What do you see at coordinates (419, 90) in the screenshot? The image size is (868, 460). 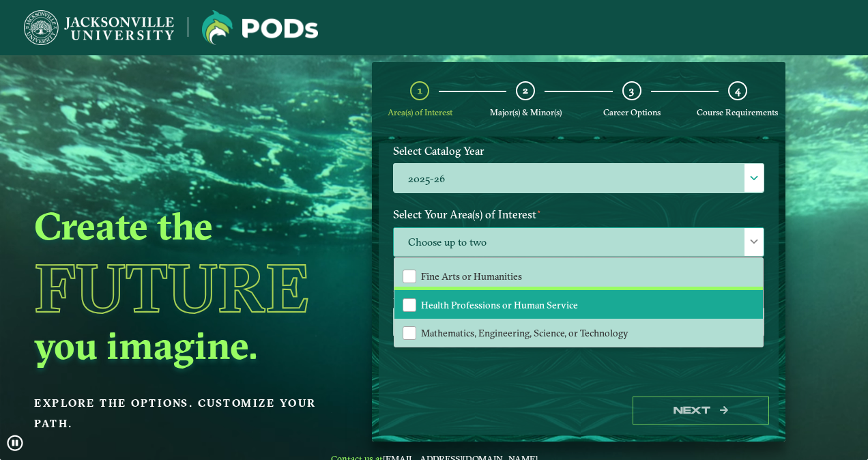 I see `span: 1` at bounding box center [419, 90].